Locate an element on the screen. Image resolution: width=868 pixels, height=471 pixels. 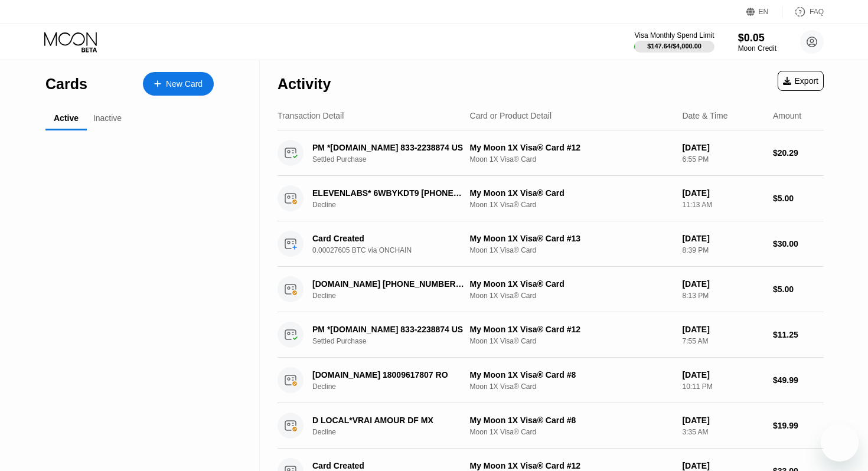
div: 8:13 PM is located at coordinates (723, 296).